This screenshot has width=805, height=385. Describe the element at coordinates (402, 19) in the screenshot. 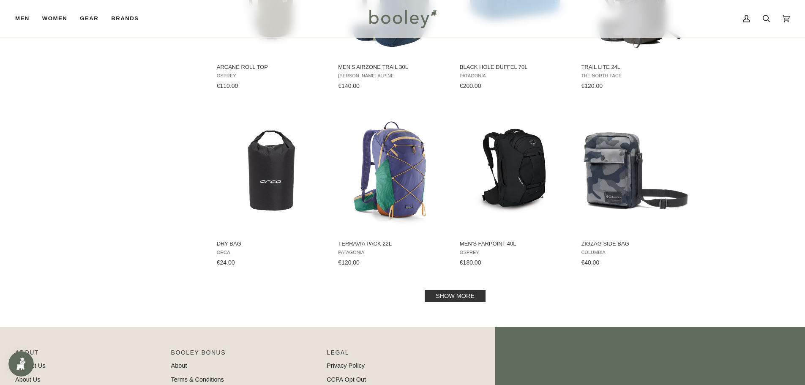

I see `img: Booley` at that location.